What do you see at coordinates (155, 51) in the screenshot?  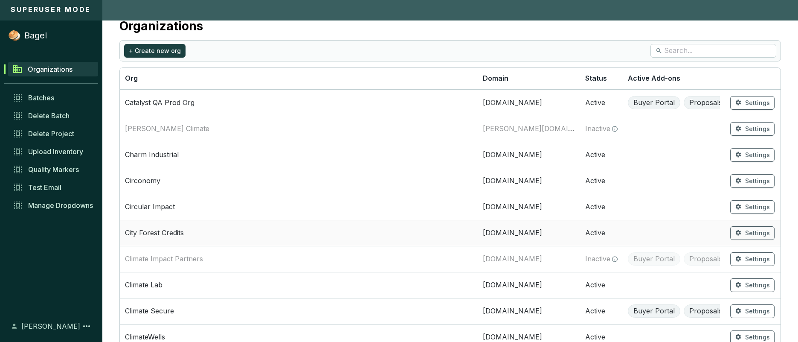 I see `button: + Create new org` at bounding box center [155, 51].